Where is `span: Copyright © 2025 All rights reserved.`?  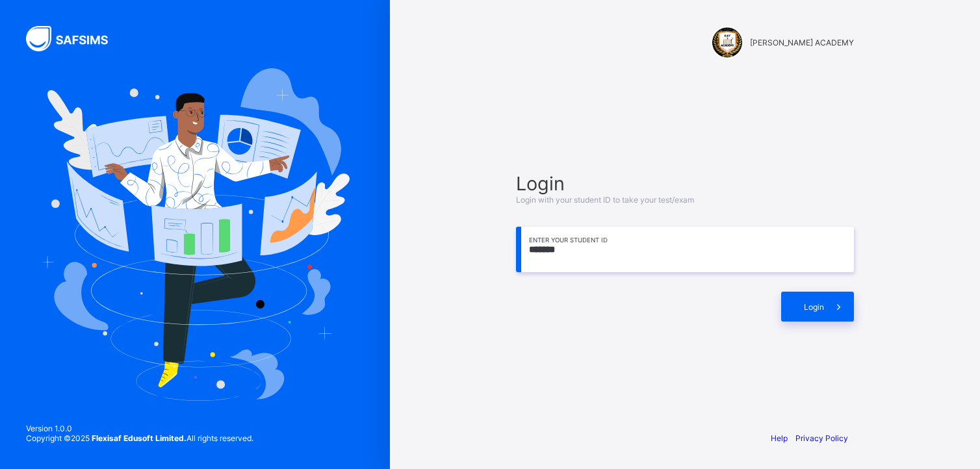 span: Copyright © 2025 All rights reserved. is located at coordinates (139, 438).